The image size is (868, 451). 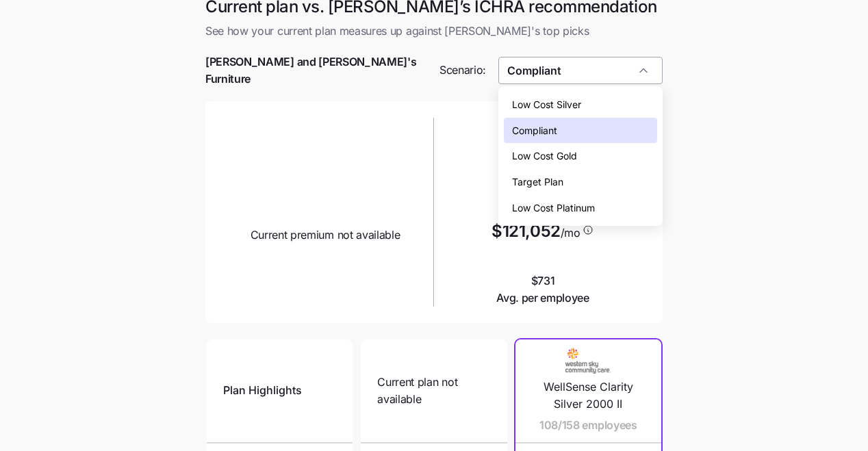 I want to click on span: $731, so click(x=543, y=289).